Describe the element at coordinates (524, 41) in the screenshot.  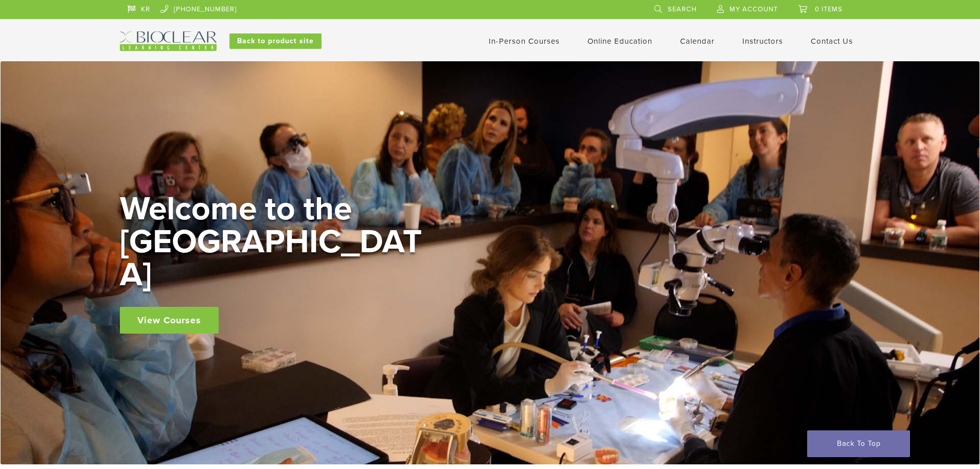
I see `a: In-Person Courses` at that location.